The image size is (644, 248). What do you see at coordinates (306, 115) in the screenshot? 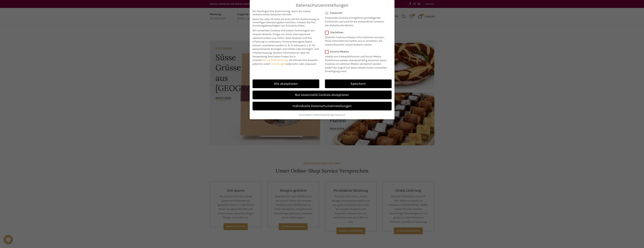
I see `a: Cookie-Details` at bounding box center [306, 115].